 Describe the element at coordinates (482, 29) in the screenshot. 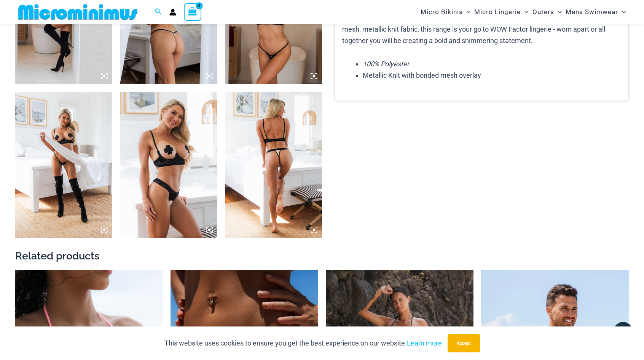

I see `p: The is made for the bold. Created from a bonded mesh, metallic knit fabric, this range is your go...` at that location.